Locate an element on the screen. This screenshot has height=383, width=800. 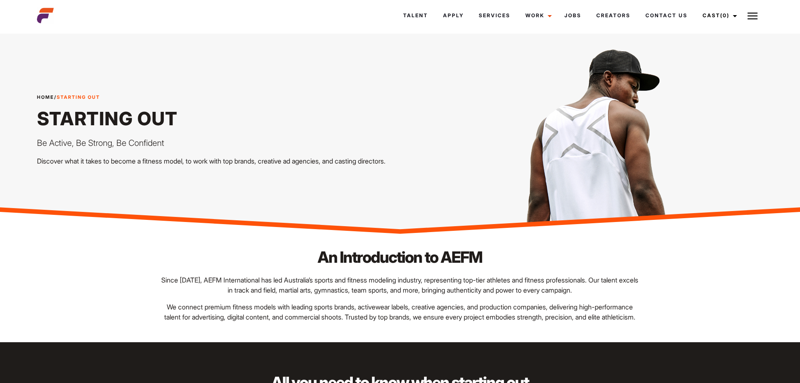
a: Home is located at coordinates (45, 97).